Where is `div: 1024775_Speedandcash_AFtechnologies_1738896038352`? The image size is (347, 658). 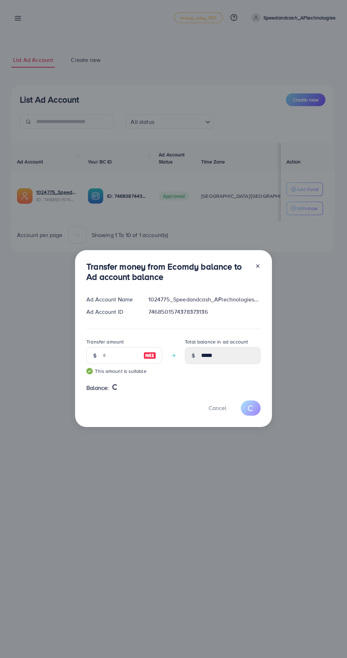
div: 1024775_Speedandcash_AFtechnologies_1738896038352 is located at coordinates (204, 299).